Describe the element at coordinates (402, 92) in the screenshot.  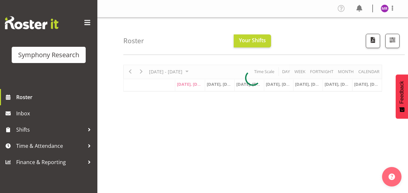
I see `span: Feedback` at that location.